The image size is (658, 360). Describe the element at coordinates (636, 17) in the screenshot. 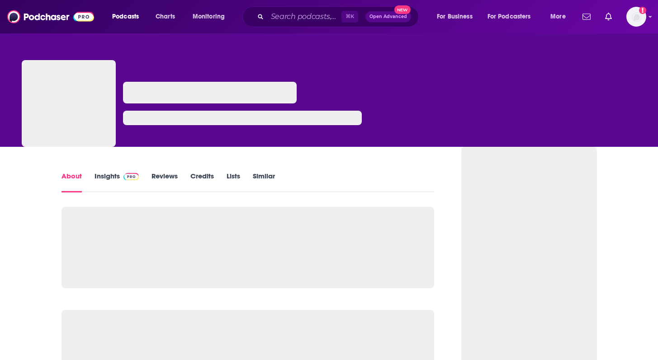

I see `button: Show profile menu` at that location.